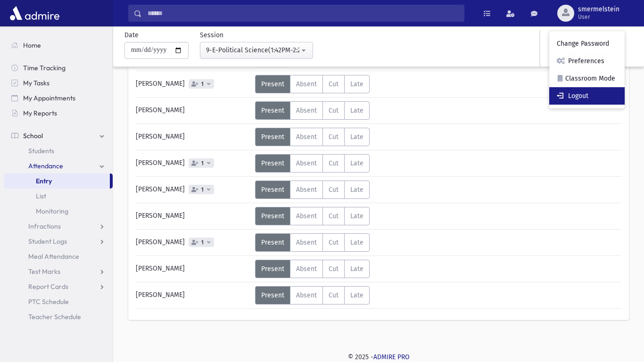 The image size is (644, 362). What do you see at coordinates (58, 83) in the screenshot?
I see `a: My Tasks` at bounding box center [58, 83].